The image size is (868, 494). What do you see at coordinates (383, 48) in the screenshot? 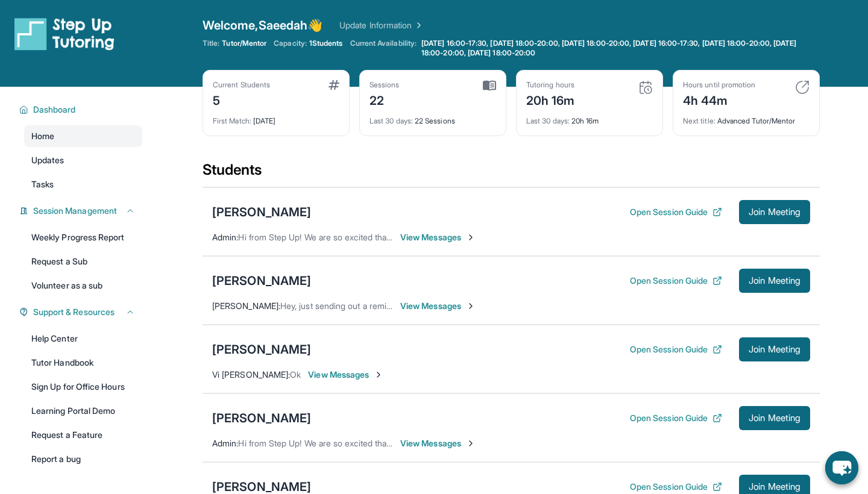
I see `span: Current Availability:` at bounding box center [383, 48].